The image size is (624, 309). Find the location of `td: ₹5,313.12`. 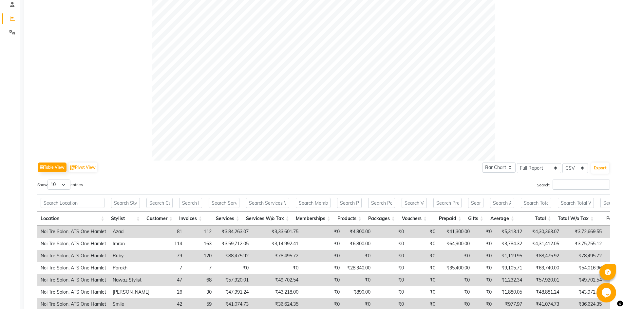

td: ₹5,313.12 is located at coordinates (510, 232).